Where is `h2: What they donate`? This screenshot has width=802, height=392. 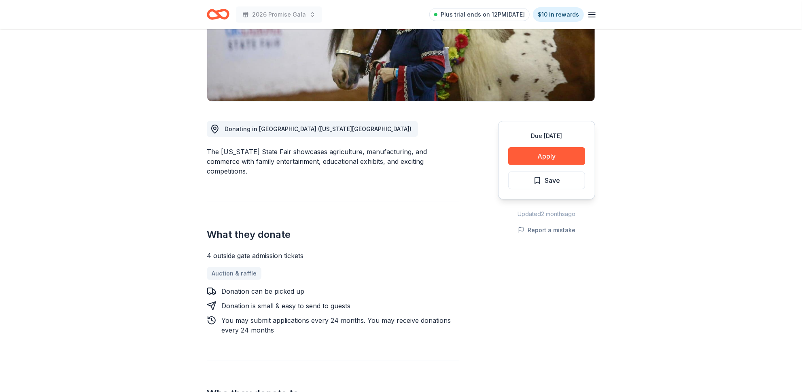 h2: What they donate is located at coordinates (333, 235).